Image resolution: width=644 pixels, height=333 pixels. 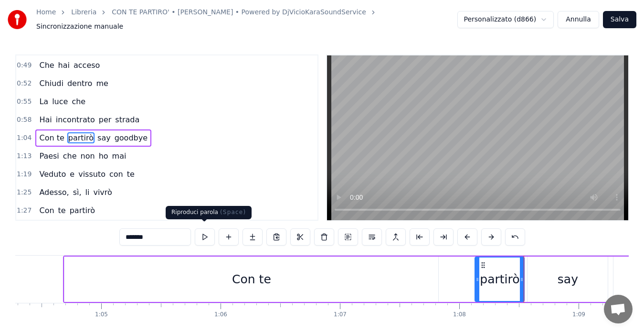 What do you see at coordinates (46, 210) in the screenshot?
I see `span: Con` at bounding box center [46, 210].